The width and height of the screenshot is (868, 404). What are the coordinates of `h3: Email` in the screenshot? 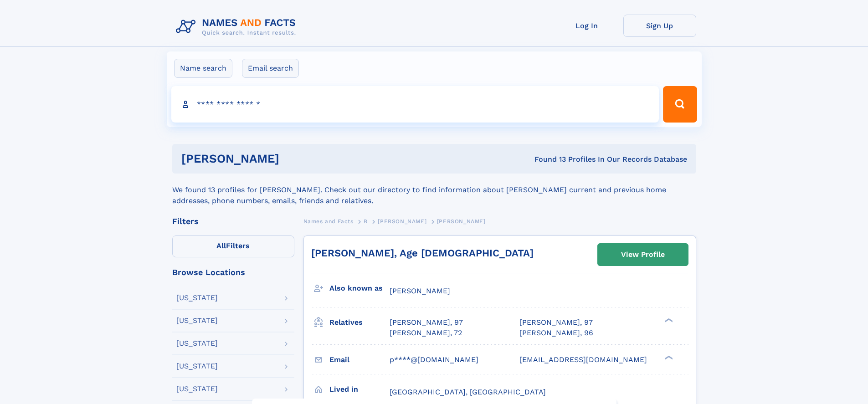 It's located at (359, 360).